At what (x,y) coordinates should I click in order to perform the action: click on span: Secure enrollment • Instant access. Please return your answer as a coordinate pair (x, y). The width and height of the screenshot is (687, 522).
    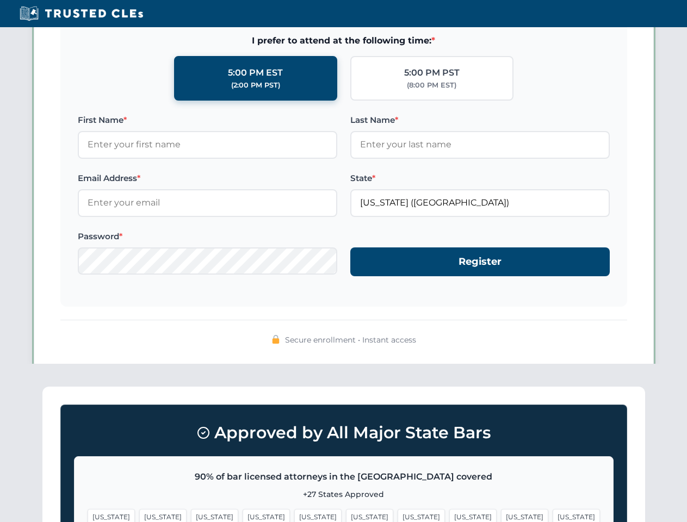
    Looking at the image, I should click on (350, 340).